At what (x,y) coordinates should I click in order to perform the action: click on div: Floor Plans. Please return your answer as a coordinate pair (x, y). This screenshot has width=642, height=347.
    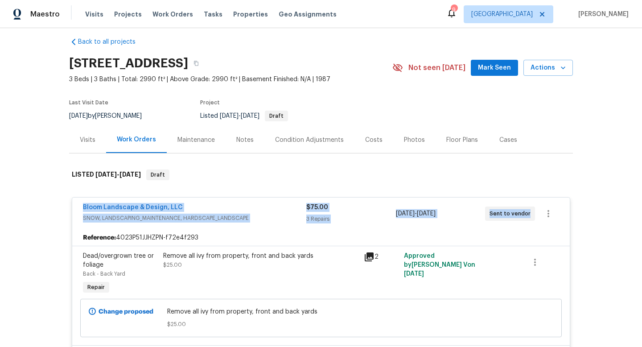
    Looking at the image, I should click on (462, 140).